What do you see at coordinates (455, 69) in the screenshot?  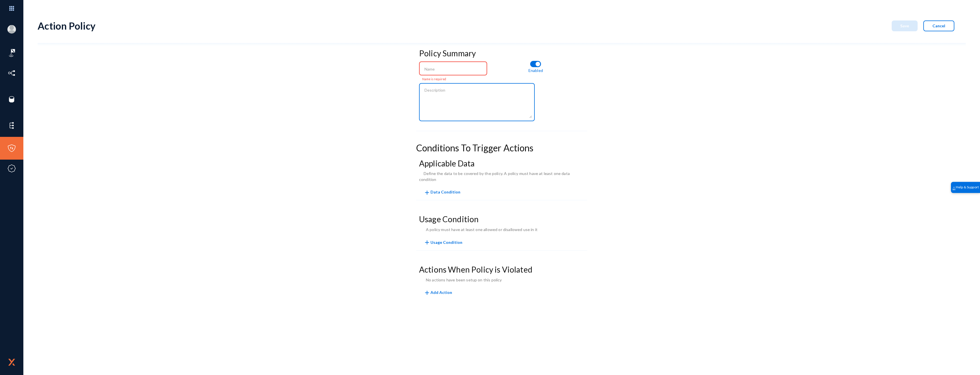 I see `input: Name` at bounding box center [455, 69].